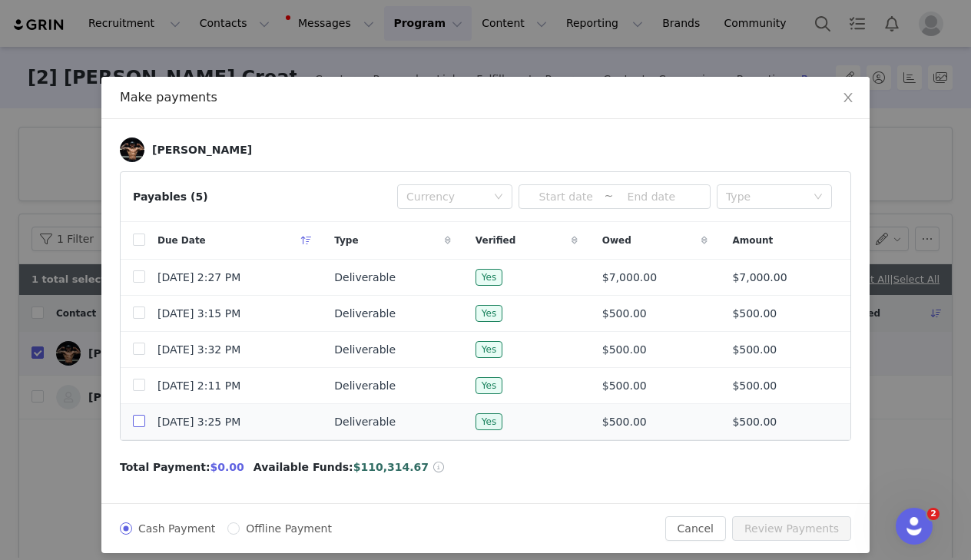  What do you see at coordinates (650, 197) in the screenshot?
I see `input: End date` at bounding box center [650, 197].